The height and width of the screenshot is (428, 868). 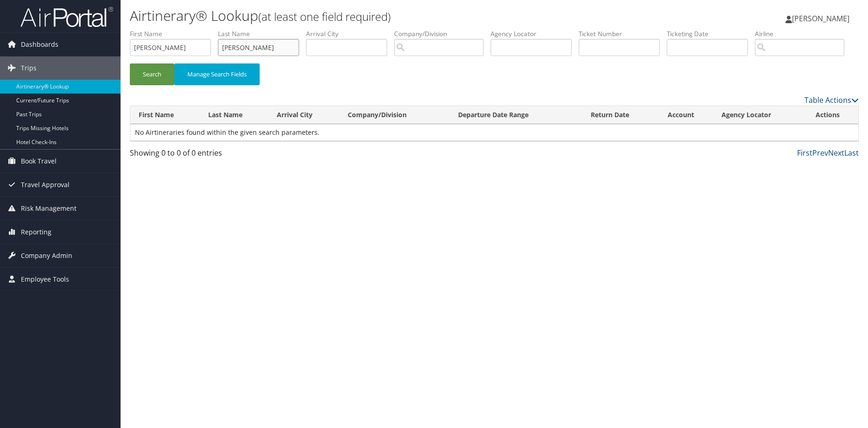 I want to click on th: Actions, so click(x=832, y=115).